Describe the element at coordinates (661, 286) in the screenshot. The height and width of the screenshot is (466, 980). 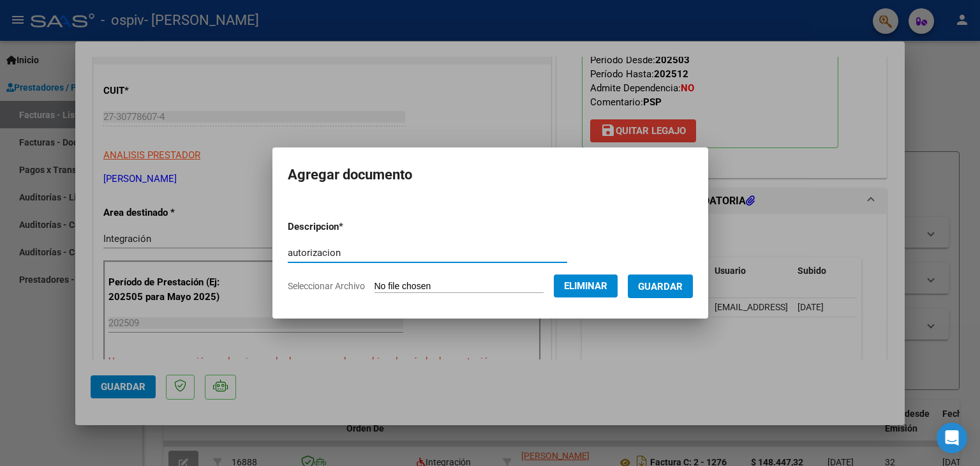
I see `span: Guardar` at that location.